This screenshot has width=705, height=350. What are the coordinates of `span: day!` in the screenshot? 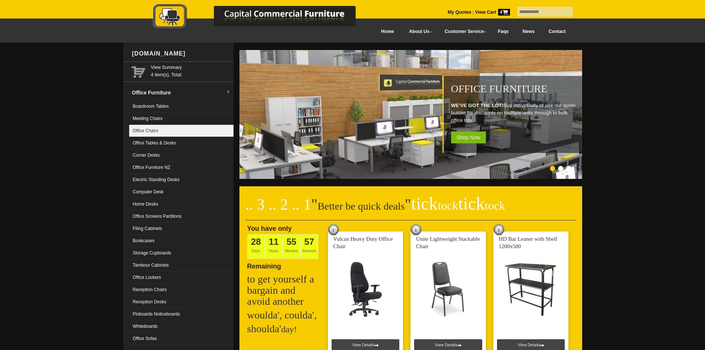 It's located at (289, 329).